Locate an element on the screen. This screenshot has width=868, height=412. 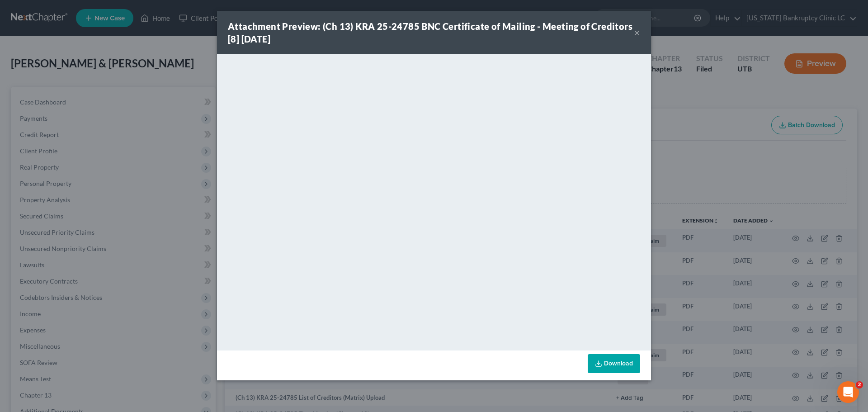
strong: Attachment Preview: (Ch 13) KRA 25-24785 BNC Certificate of Mailing - Meeting of Creditors [8] [D... is located at coordinates (430, 33).